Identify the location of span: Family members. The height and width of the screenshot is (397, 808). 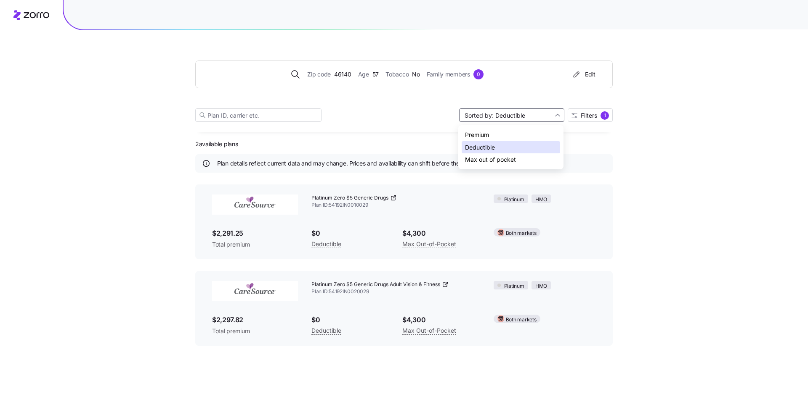
(448, 74).